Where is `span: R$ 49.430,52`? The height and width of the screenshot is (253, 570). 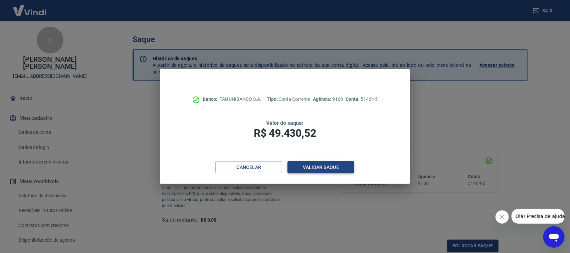 span: R$ 49.430,52 is located at coordinates (285, 133).